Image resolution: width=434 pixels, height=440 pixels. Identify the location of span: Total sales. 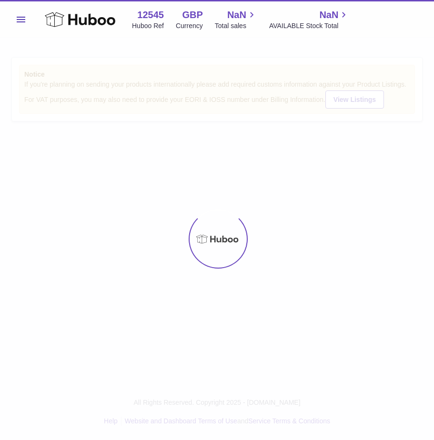
(236, 26).